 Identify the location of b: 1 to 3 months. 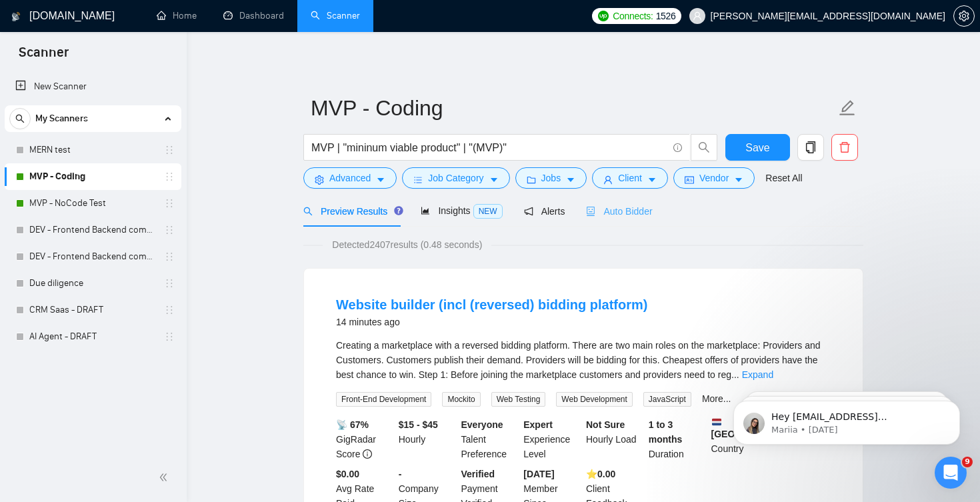
(665, 432).